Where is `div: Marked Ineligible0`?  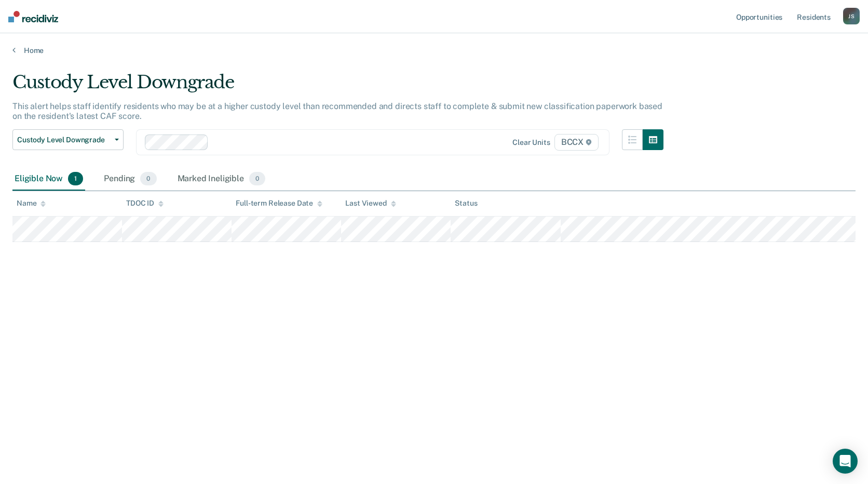
div: Marked Ineligible0 is located at coordinates (222, 179).